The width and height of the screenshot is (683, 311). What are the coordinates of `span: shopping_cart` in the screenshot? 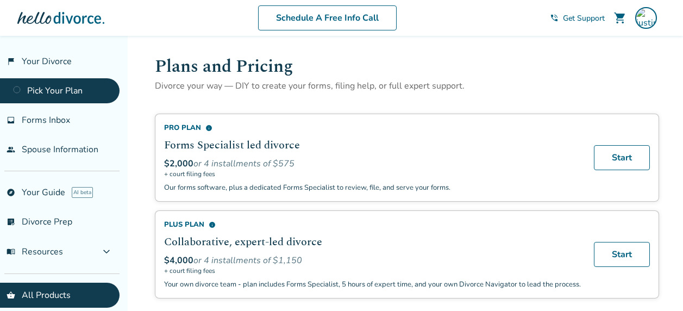 It's located at (620, 18).